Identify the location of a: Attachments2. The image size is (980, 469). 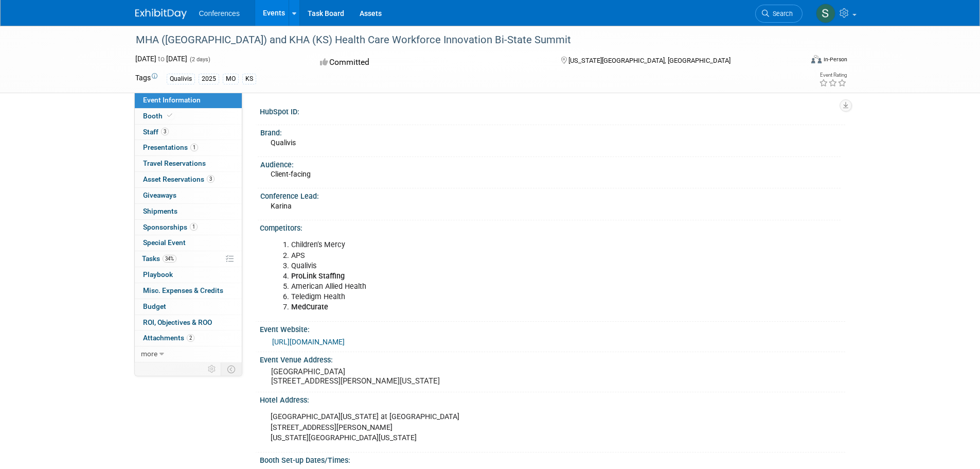
(188, 338).